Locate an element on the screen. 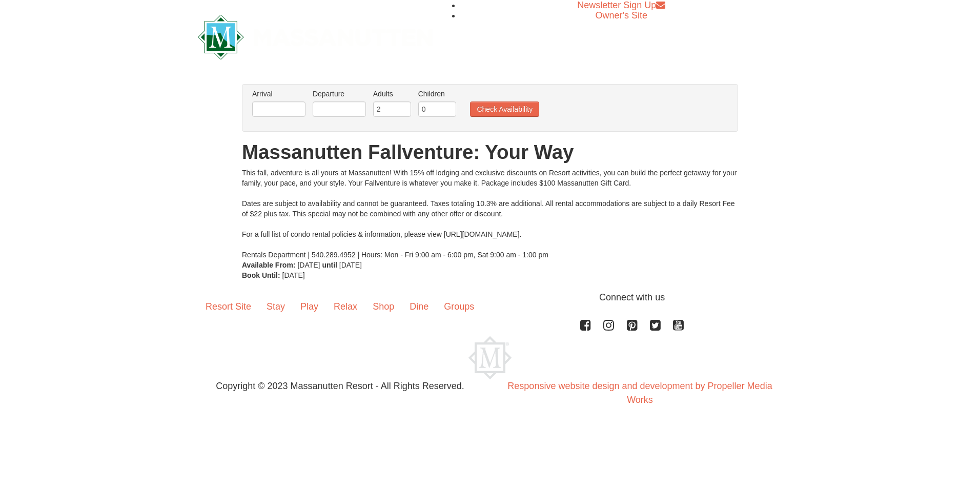  a: Resort Site is located at coordinates (228, 307).